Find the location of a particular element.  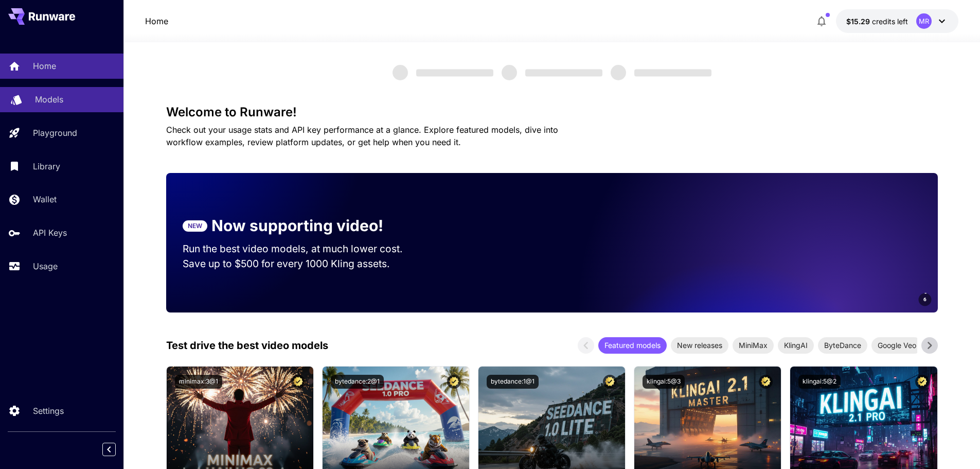

span: credits left is located at coordinates (890, 21).